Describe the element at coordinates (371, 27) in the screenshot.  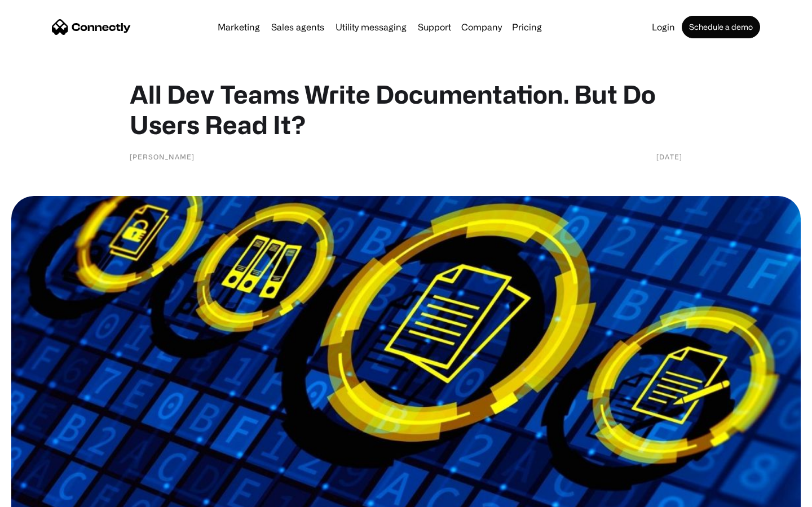
I see `a: Utility messaging` at that location.